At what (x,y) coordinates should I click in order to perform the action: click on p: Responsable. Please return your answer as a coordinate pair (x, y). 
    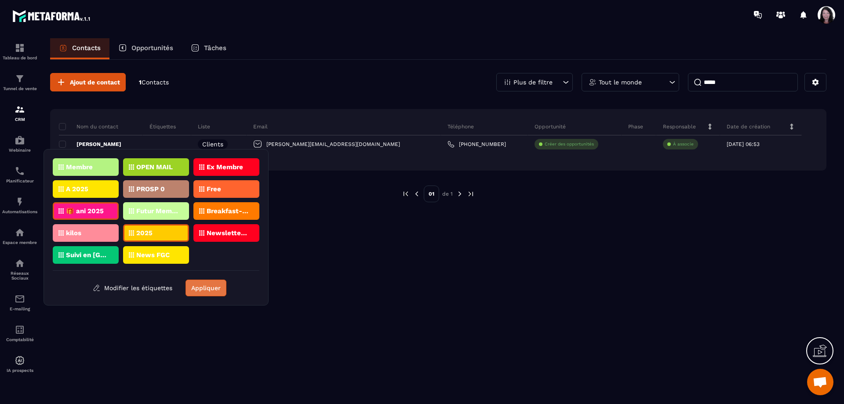
    Looking at the image, I should click on (679, 127).